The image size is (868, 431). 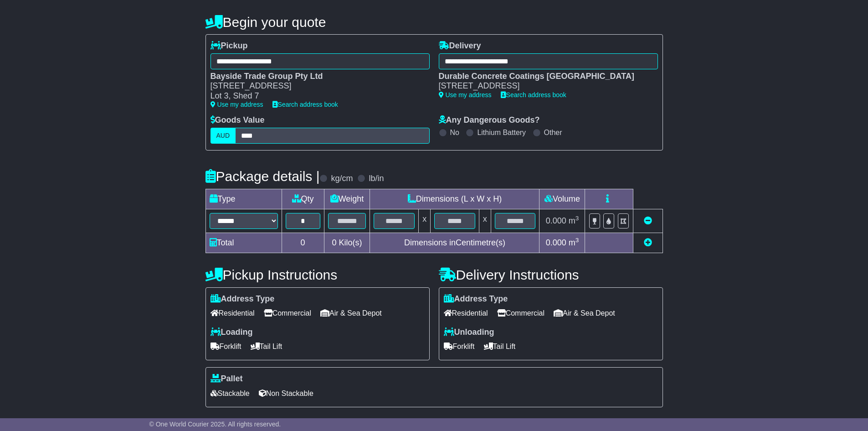 I want to click on h4: Begin your quote, so click(x=435, y=22).